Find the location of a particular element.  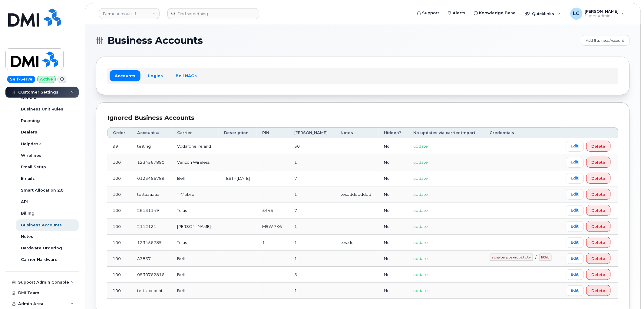

td: M9W 7K6 is located at coordinates (273, 226).